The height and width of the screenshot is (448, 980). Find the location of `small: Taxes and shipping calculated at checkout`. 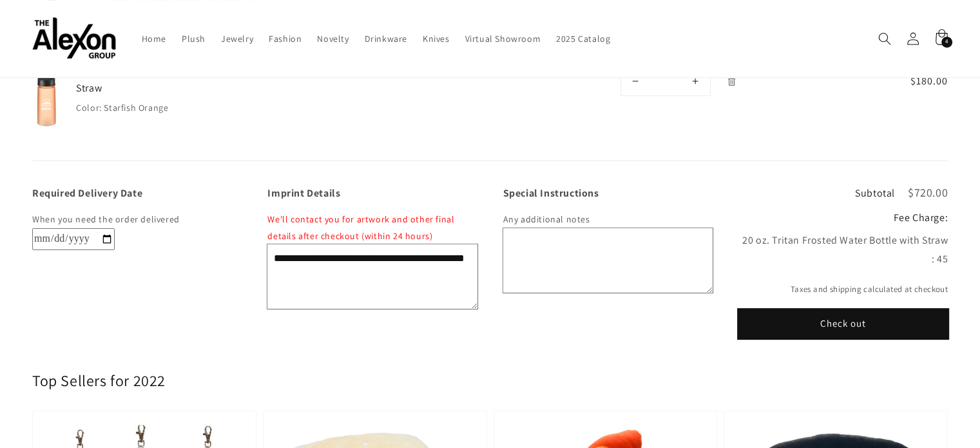

small: Taxes and shipping calculated at checkout is located at coordinates (843, 290).